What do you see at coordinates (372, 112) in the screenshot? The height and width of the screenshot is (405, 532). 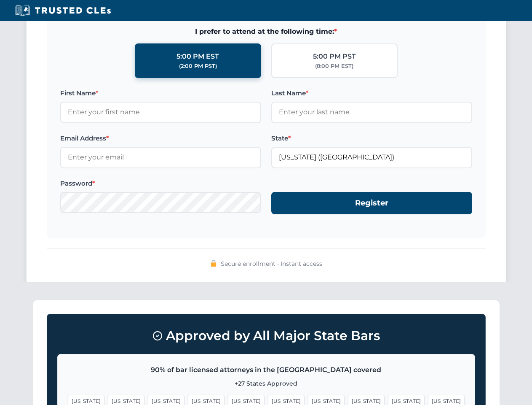 I see `input: Enter your last name` at bounding box center [372, 112].